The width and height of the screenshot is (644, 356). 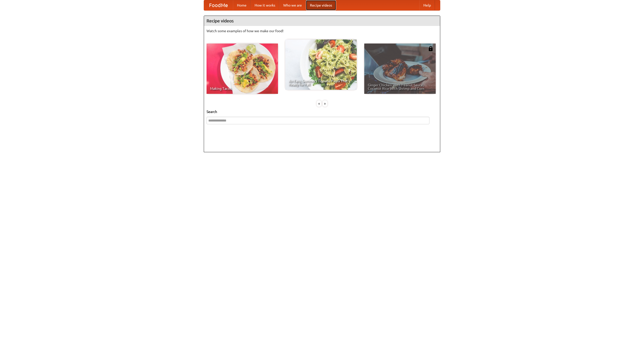 I want to click on a: Making Tacos, so click(x=242, y=68).